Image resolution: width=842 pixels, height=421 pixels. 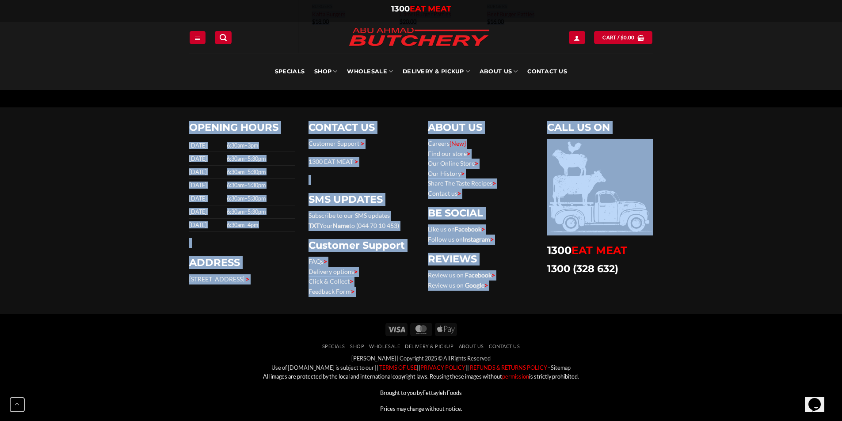 I want to click on a: permission, so click(x=516, y=377).